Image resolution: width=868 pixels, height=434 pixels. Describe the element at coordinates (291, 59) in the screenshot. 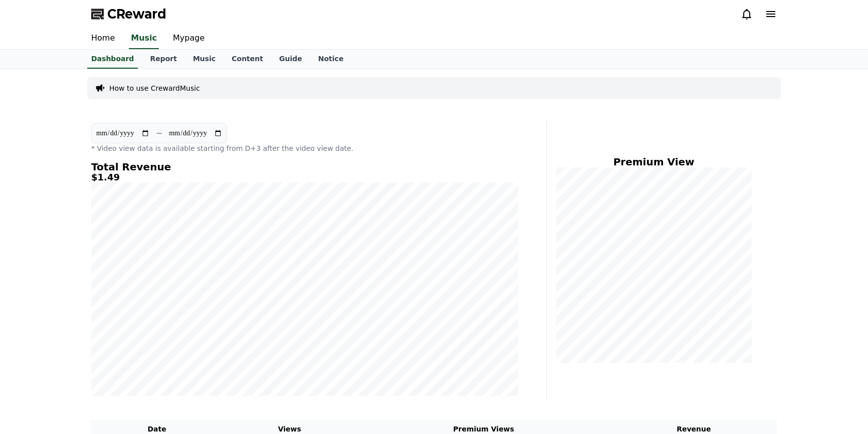

I see `a: Guide` at that location.